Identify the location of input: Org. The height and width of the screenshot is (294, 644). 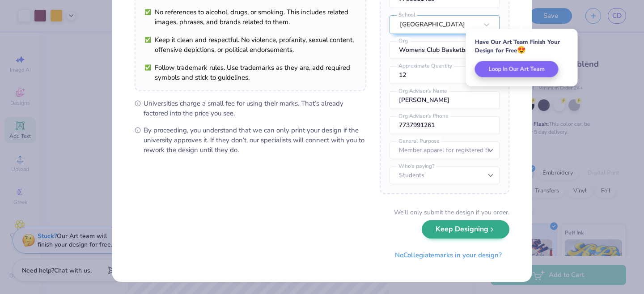
(444, 50).